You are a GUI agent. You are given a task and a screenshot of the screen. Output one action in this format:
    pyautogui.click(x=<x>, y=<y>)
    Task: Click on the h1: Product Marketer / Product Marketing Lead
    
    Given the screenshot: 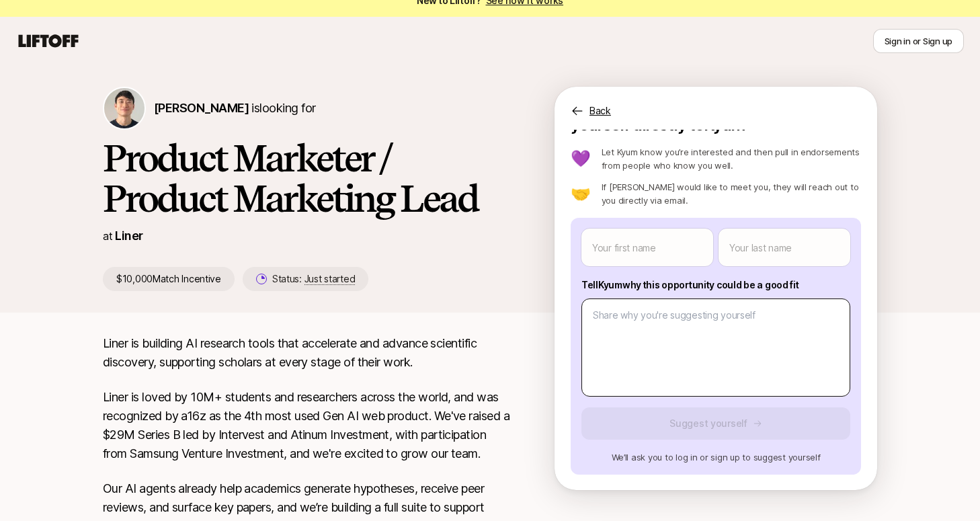 What is the action you would take?
    pyautogui.click(x=307, y=179)
    